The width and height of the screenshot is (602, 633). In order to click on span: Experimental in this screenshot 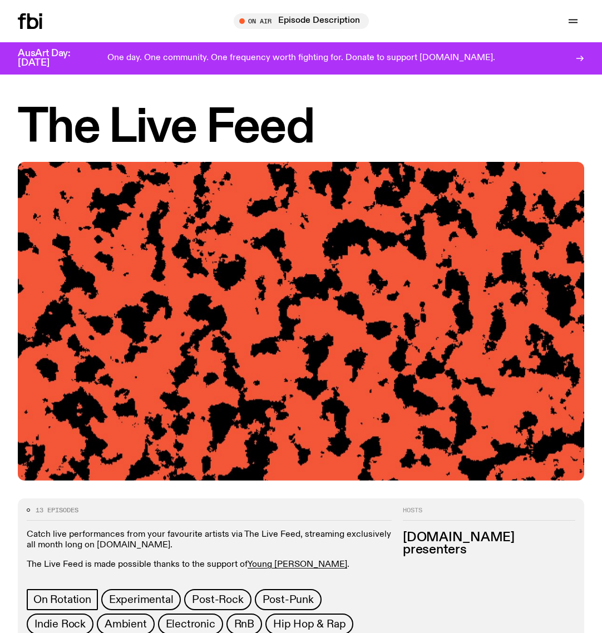, I will do `click(141, 600)`.